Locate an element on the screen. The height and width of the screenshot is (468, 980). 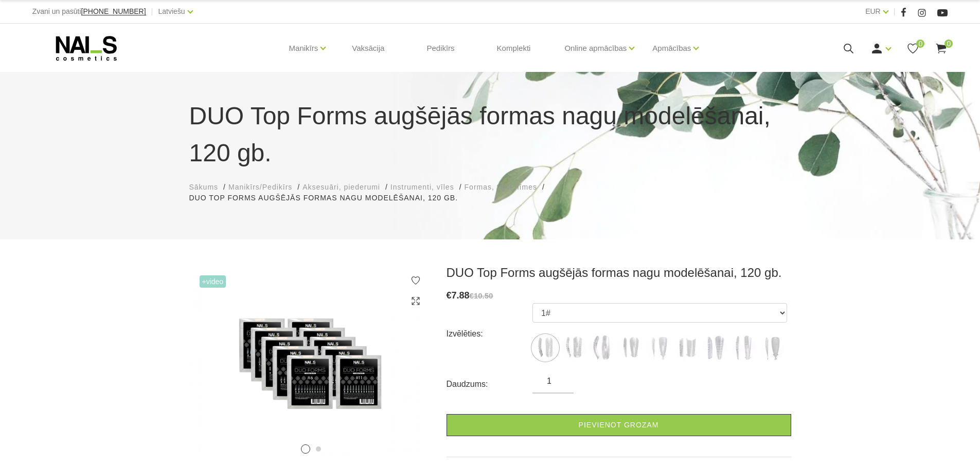
a: Komplekti is located at coordinates (514, 48).